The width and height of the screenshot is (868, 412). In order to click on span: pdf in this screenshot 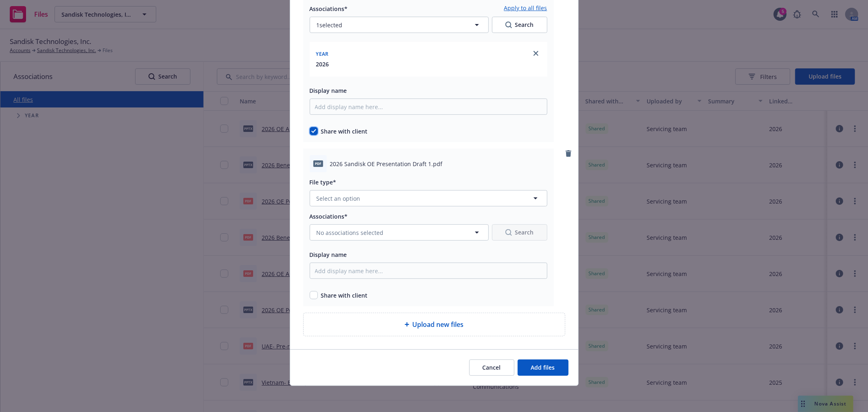, I will do `click(318, 163)`.